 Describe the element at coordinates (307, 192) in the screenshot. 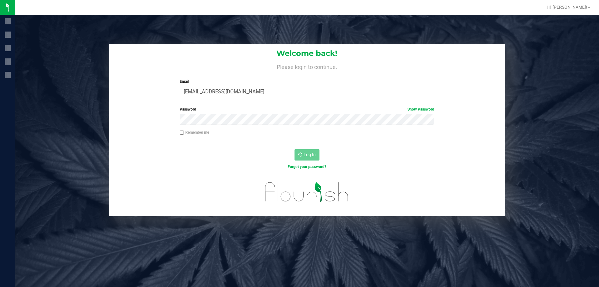

I see `img: flourish_logo.svg` at that location.